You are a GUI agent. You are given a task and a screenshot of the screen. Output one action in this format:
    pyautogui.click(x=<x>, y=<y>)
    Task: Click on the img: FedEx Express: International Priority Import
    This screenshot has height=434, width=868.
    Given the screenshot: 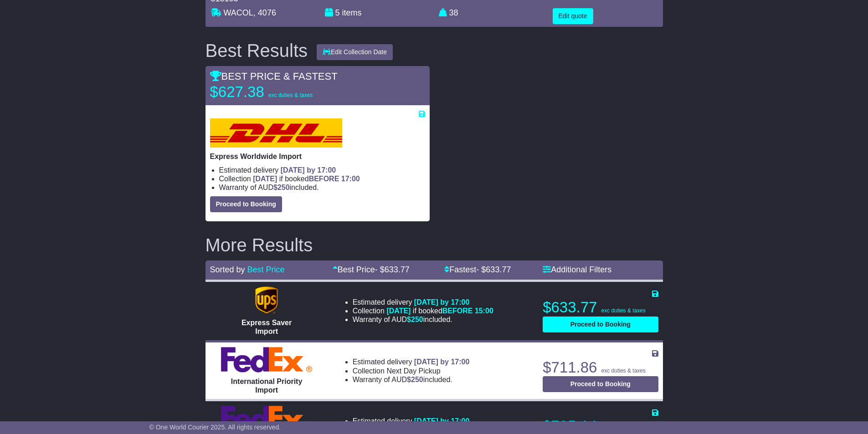 What is the action you would take?
    pyautogui.click(x=266, y=360)
    